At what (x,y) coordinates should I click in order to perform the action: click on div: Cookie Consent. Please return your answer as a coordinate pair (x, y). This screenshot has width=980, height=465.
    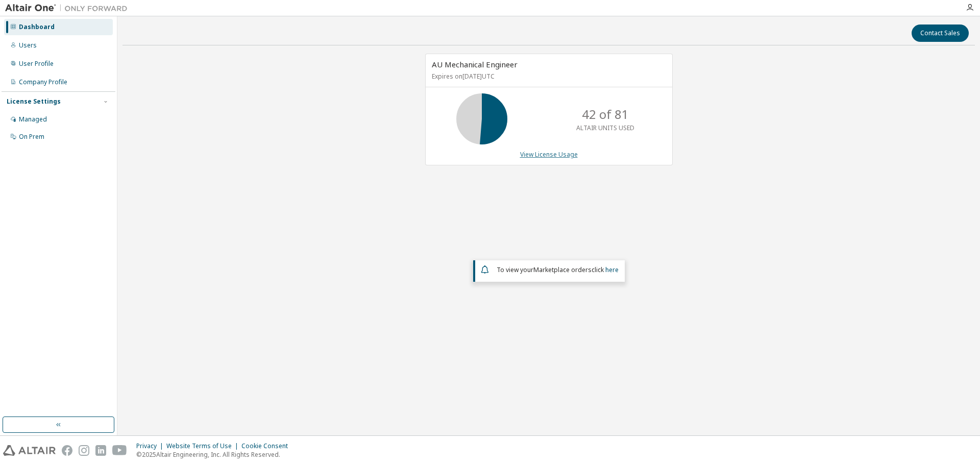
    Looking at the image, I should click on (267, 446).